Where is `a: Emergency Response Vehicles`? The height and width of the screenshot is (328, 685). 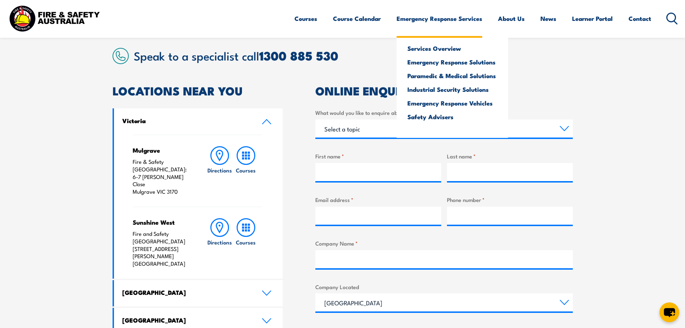 a: Emergency Response Vehicles is located at coordinates (452, 103).